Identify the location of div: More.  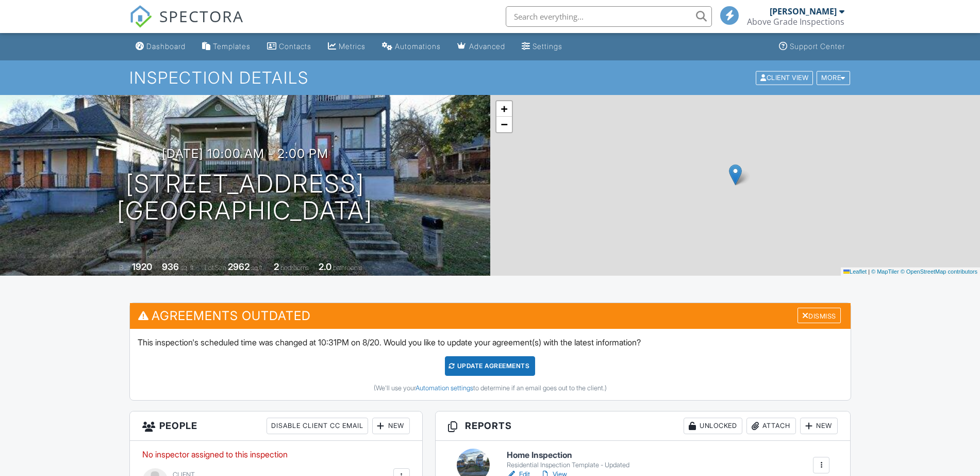
(833, 78).